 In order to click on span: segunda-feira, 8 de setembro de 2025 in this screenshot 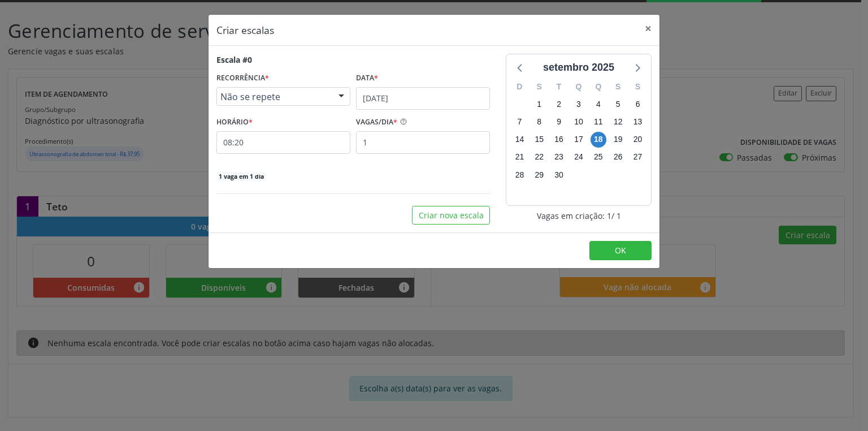, I will do `click(539, 122)`.